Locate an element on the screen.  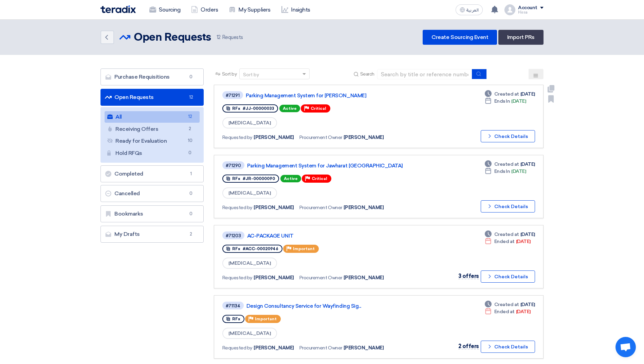
a: Create Sourcing Event is located at coordinates (460, 37).